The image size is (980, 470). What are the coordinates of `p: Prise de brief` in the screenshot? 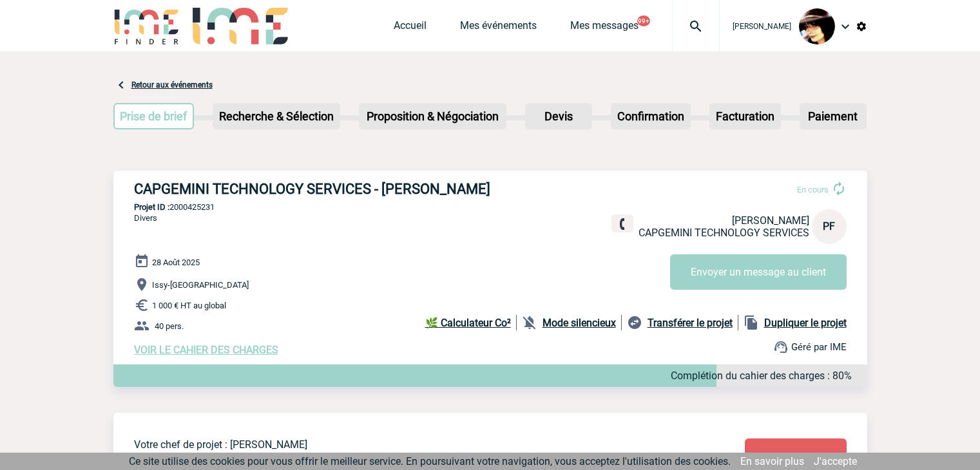 It's located at (154, 116).